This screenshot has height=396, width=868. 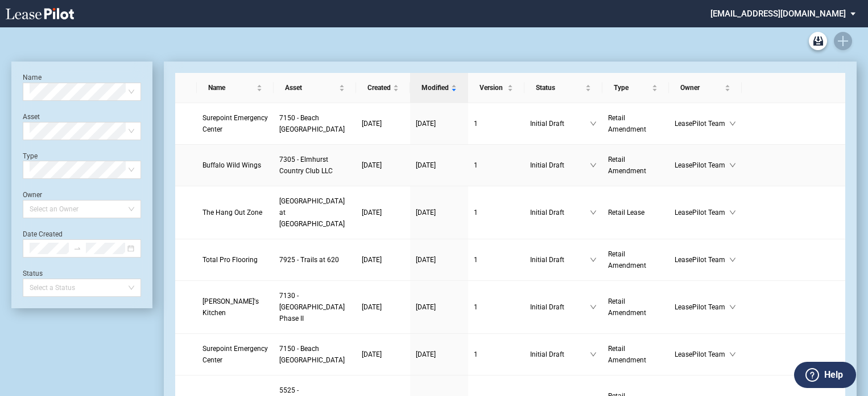 What do you see at coordinates (496, 88) in the screenshot?
I see `th: Version` at bounding box center [496, 88].